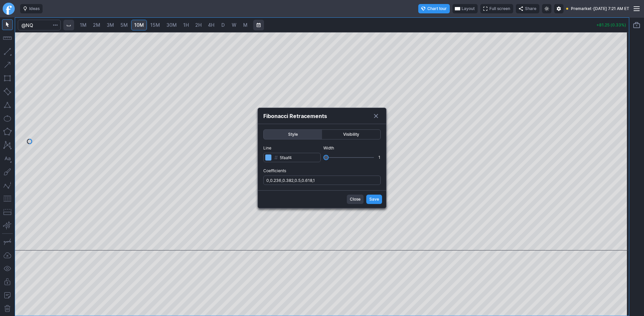  I want to click on span: Coefficients, so click(322, 171).